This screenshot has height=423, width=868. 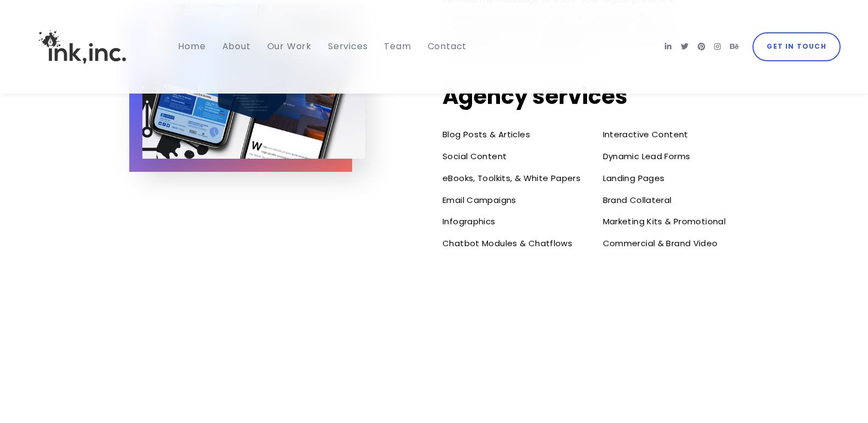 I want to click on span: services, so click(x=580, y=96).